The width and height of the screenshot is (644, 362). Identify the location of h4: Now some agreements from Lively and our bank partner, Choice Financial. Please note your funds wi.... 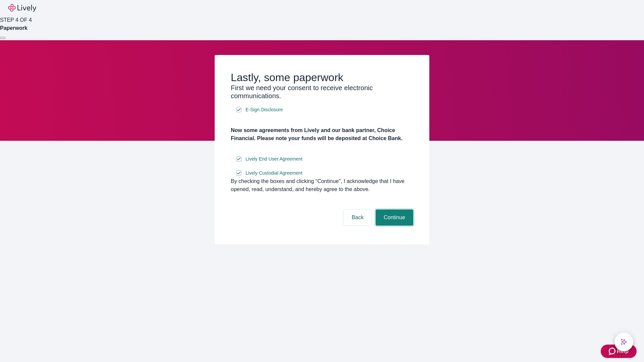
(322, 134).